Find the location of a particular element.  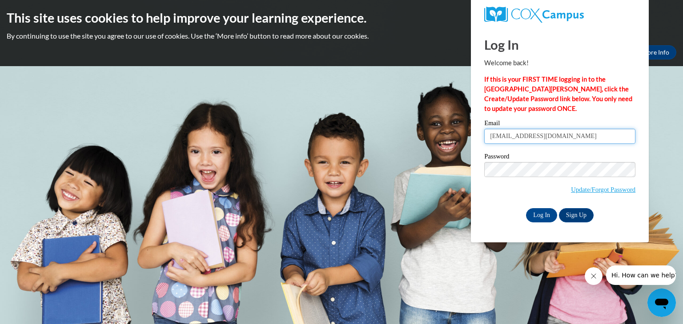

img: COX Campus is located at coordinates (534, 15).